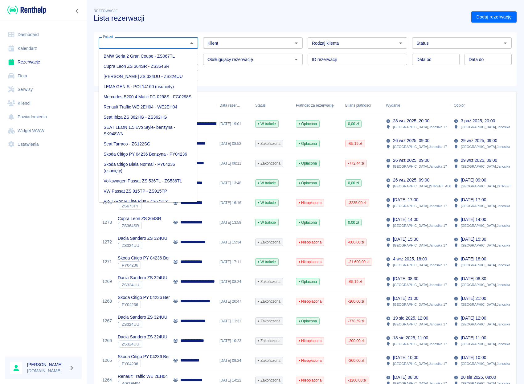  I want to click on li: VW Passat ZS 915TP - ZS915TP, so click(148, 191).